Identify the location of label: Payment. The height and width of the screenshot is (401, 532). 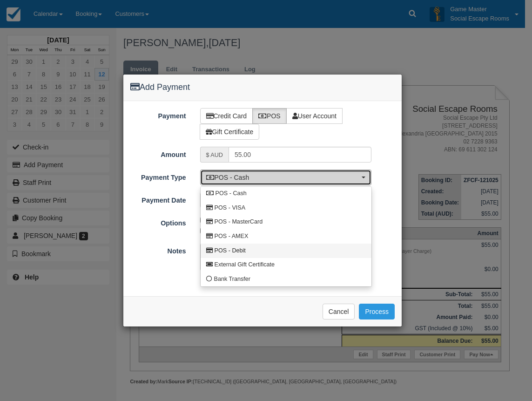
(158, 115).